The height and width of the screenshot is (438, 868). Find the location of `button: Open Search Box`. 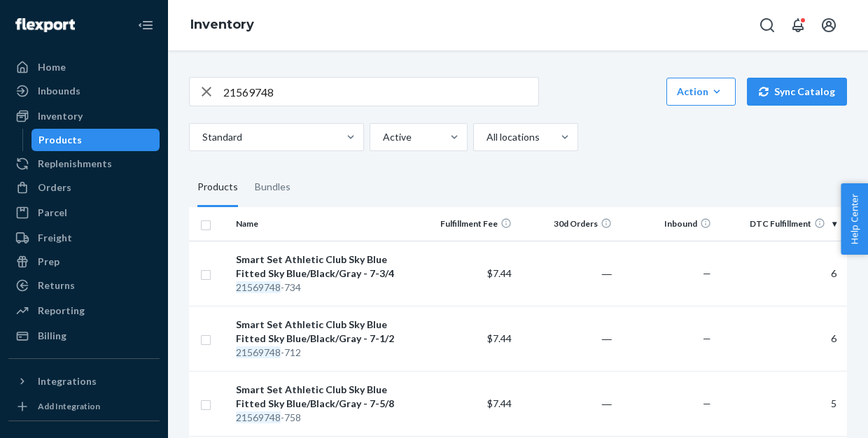

button: Open Search Box is located at coordinates (767, 25).